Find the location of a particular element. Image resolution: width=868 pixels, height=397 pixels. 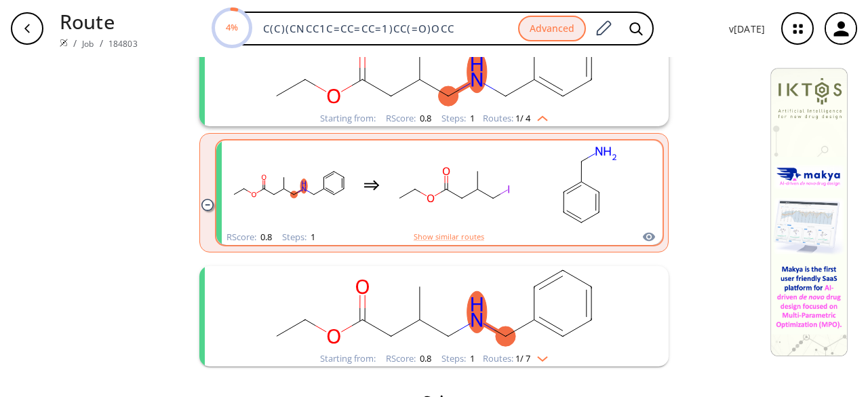

text: 4% is located at coordinates (232, 27).